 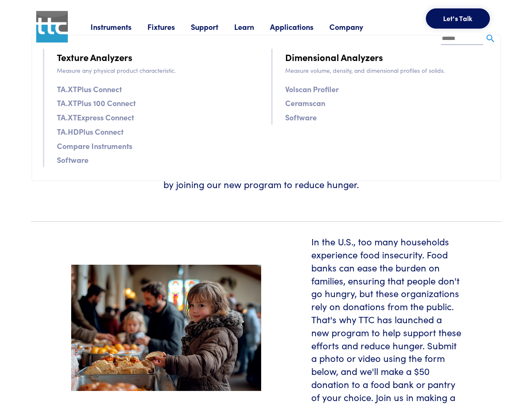 I want to click on img: ttc_logo_1x1_v1.0.png, so click(x=52, y=27).